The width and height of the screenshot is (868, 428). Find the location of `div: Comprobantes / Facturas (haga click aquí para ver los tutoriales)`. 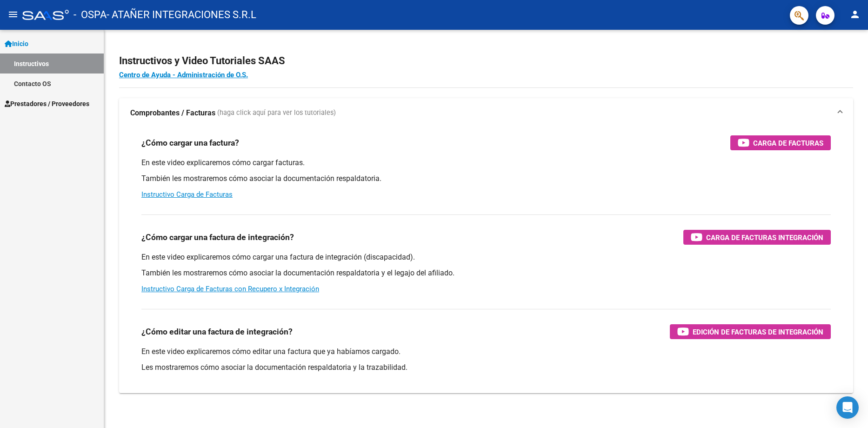

div: Comprobantes / Facturas (haga click aquí para ver los tutoriales) is located at coordinates (486, 260).